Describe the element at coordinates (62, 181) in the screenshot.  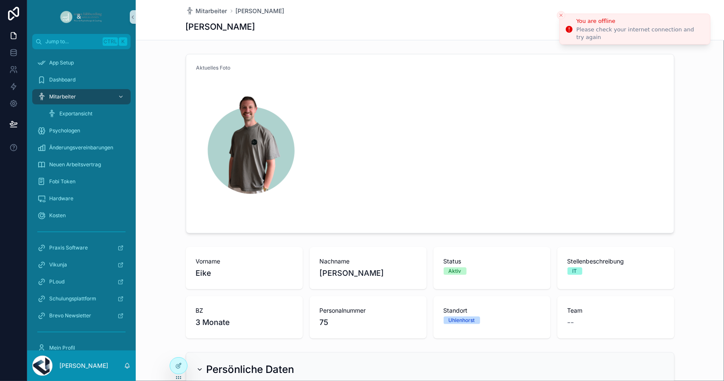
I see `span: Fobi Token` at that location.